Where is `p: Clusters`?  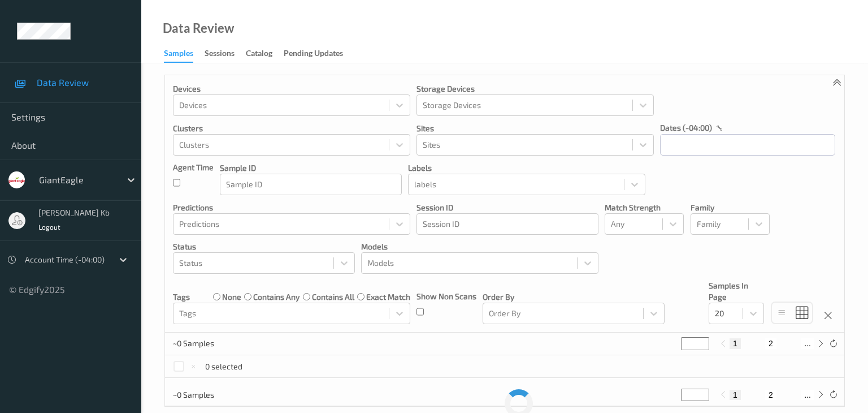 p: Clusters is located at coordinates (292, 129).